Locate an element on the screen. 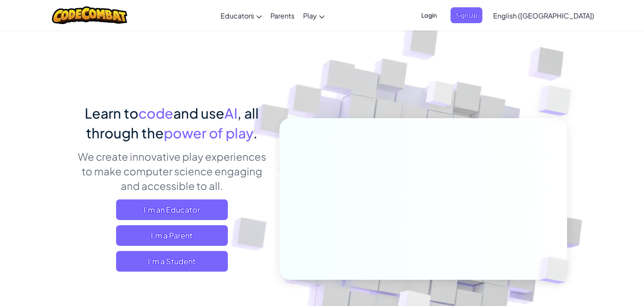 The image size is (644, 306). span: I'm a Parent is located at coordinates (172, 235).